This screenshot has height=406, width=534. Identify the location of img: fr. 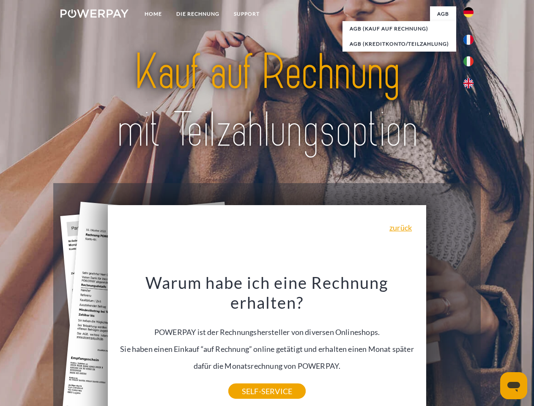
(468, 40).